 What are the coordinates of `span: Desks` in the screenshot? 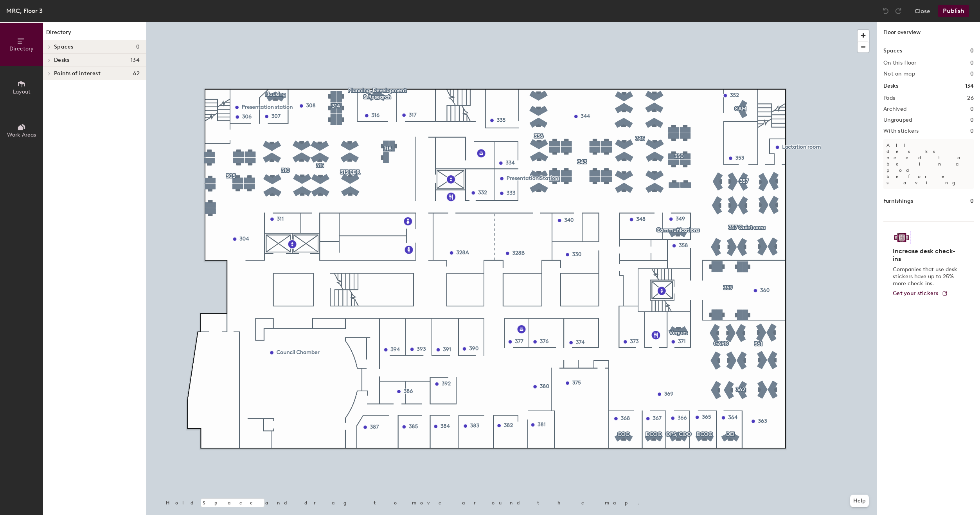 It's located at (62, 60).